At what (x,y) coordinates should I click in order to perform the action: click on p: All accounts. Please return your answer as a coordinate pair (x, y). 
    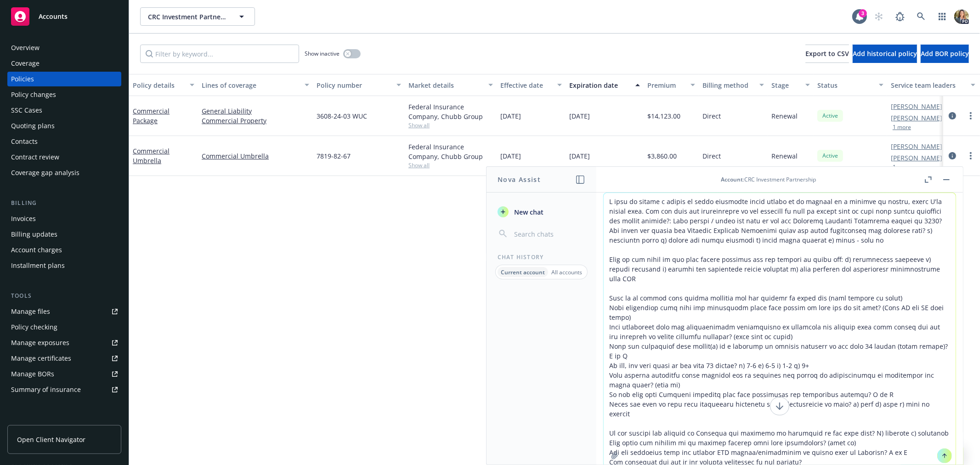
    Looking at the image, I should click on (567, 272).